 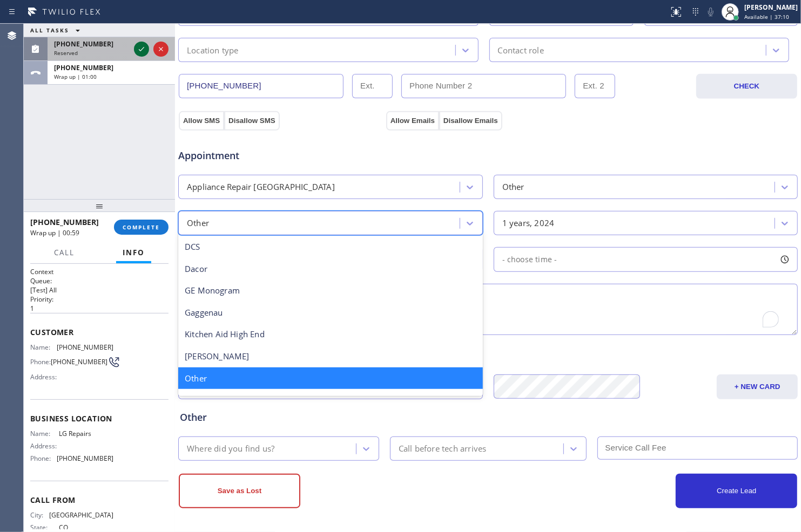 What do you see at coordinates (39, 515) in the screenshot?
I see `span: City:` at bounding box center [39, 515].